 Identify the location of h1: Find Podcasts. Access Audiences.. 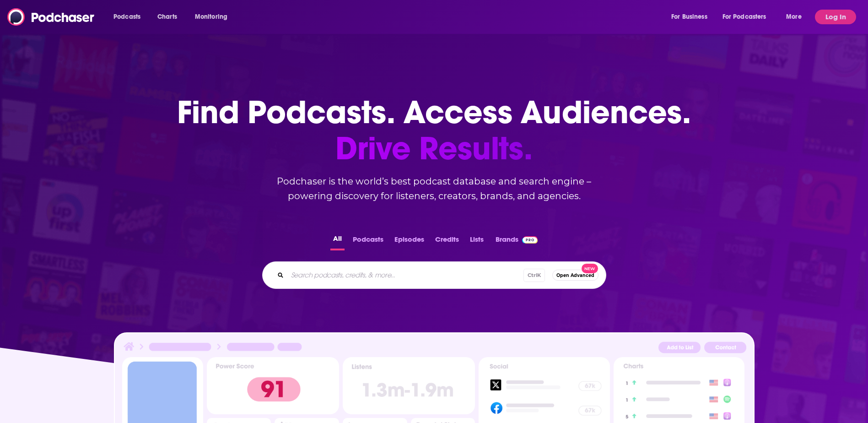
(434, 130).